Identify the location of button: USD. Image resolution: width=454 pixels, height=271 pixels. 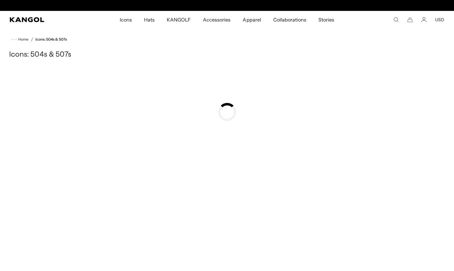
(440, 20).